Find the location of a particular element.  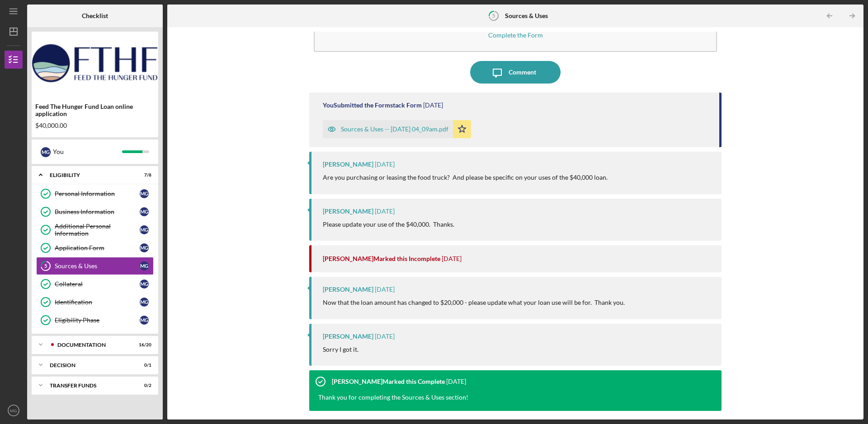

div: Business Information is located at coordinates (97, 212).